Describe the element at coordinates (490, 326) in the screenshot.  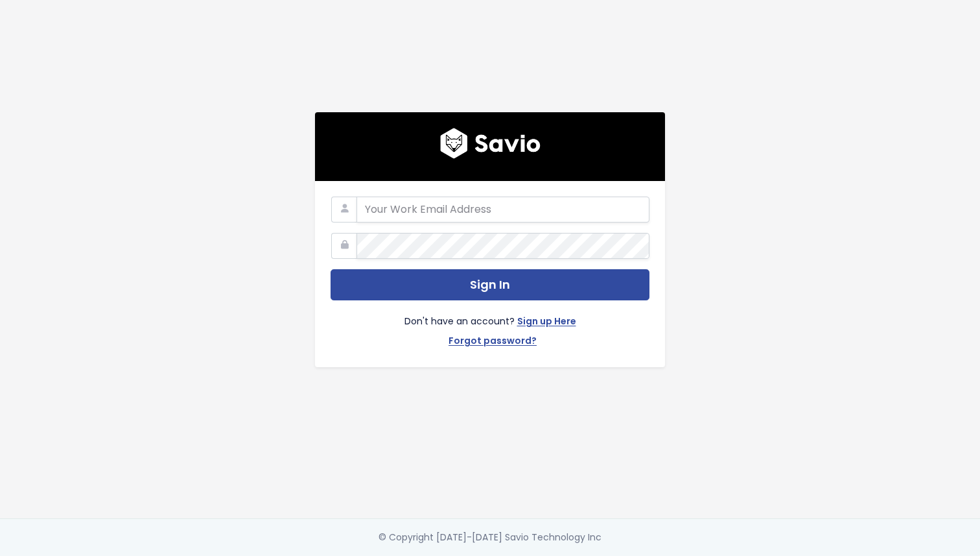
I see `div: Don't have an account?` at that location.